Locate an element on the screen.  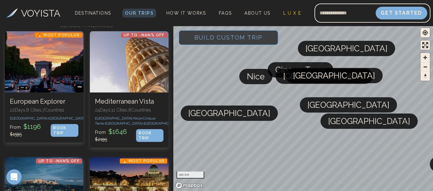
span: L U X E is located at coordinates (292, 13).